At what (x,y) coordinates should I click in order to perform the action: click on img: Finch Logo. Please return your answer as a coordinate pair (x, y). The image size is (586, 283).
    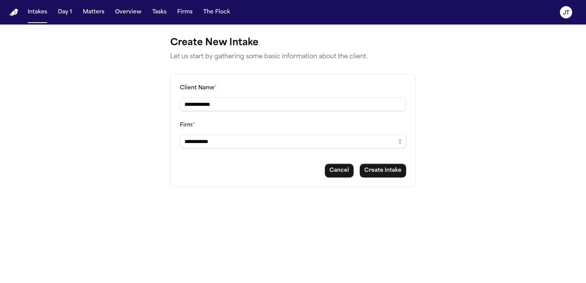
    Looking at the image, I should click on (14, 12).